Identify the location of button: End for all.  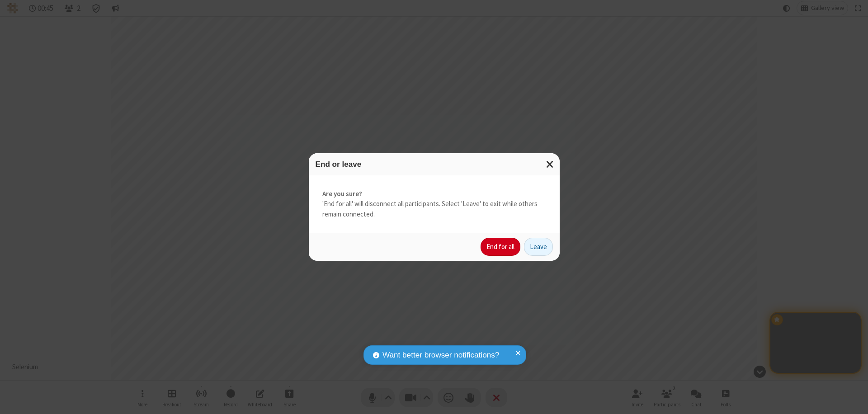
(500, 246).